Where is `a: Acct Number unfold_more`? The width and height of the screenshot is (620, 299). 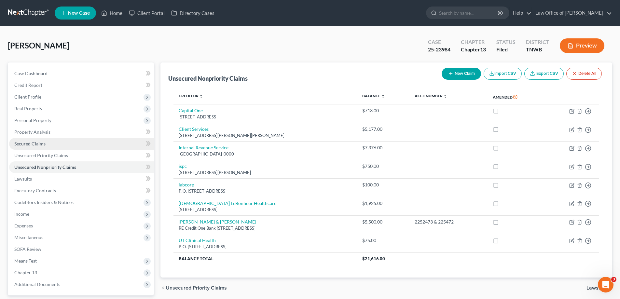
a: Acct Number unfold_more is located at coordinates (431, 96).